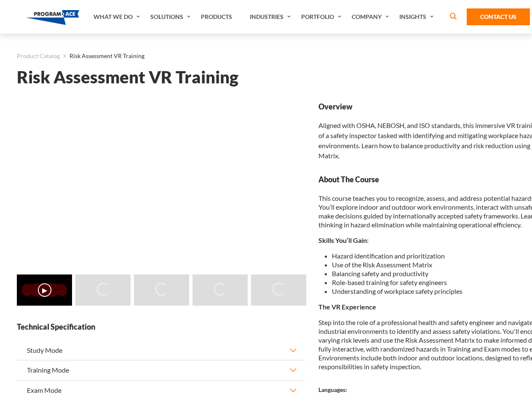 This screenshot has height=397, width=532. I want to click on button: Training Mode, so click(161, 370).